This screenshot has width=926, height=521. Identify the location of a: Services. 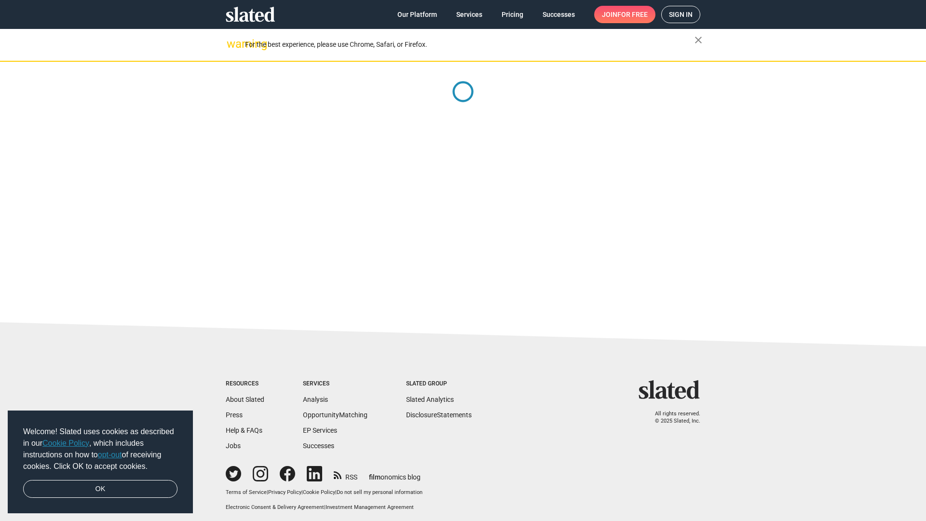
(469, 14).